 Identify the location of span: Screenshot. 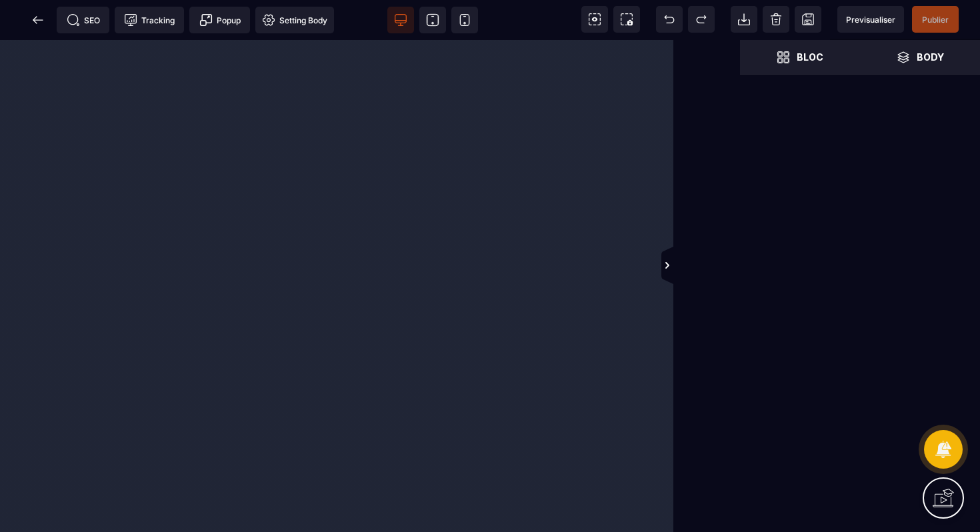
(626, 19).